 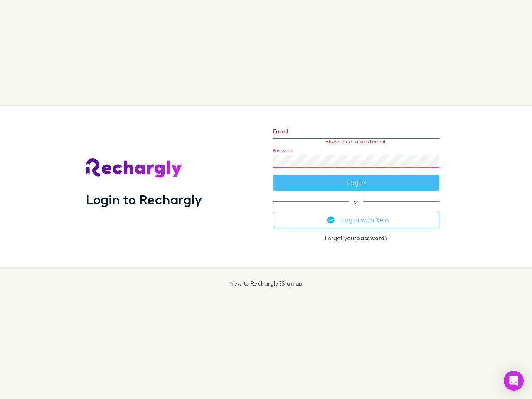 What do you see at coordinates (282, 150) in the screenshot?
I see `label: Password` at bounding box center [282, 150].